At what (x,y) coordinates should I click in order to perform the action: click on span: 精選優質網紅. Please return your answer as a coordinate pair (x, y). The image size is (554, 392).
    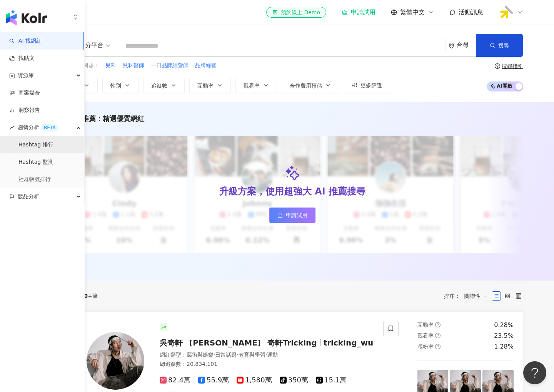
    Looking at the image, I should click on (123, 118).